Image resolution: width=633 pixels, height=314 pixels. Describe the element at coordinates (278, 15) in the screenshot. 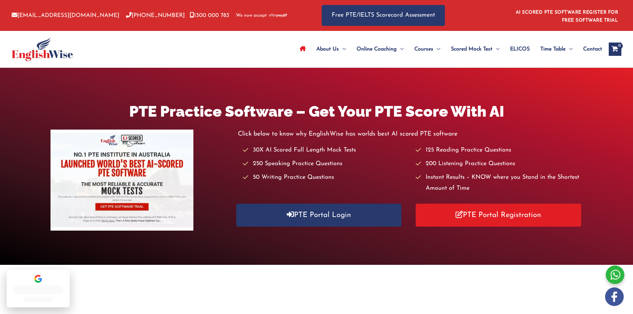

I see `img: Afterpay-Logo` at that location.